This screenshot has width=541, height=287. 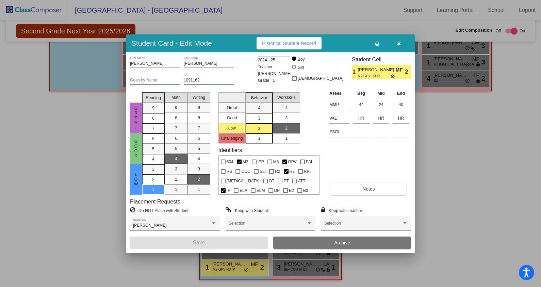 What do you see at coordinates (199, 242) in the screenshot?
I see `span: Save` at bounding box center [199, 242].